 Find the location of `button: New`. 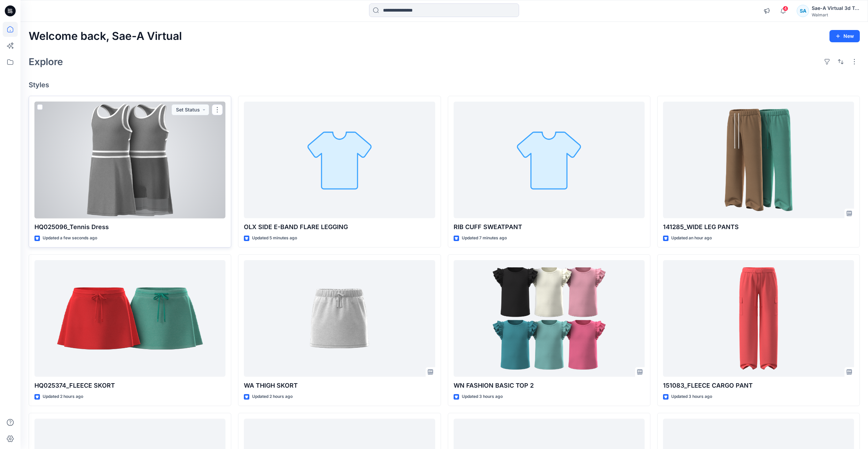

button: New is located at coordinates (844, 36).